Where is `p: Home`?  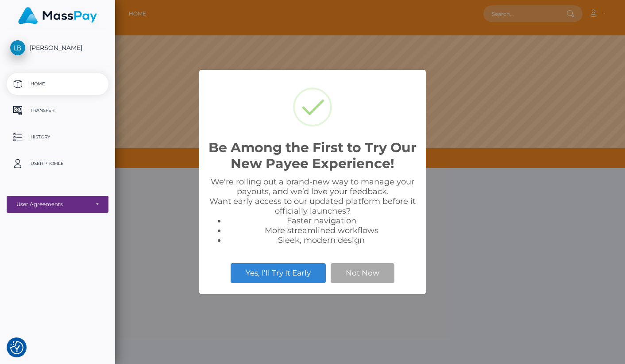 p: Home is located at coordinates (58, 84).